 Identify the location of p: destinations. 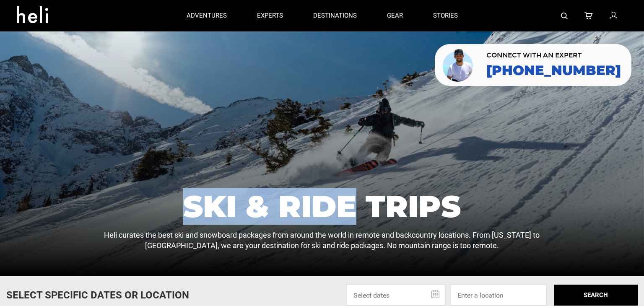
(335, 15).